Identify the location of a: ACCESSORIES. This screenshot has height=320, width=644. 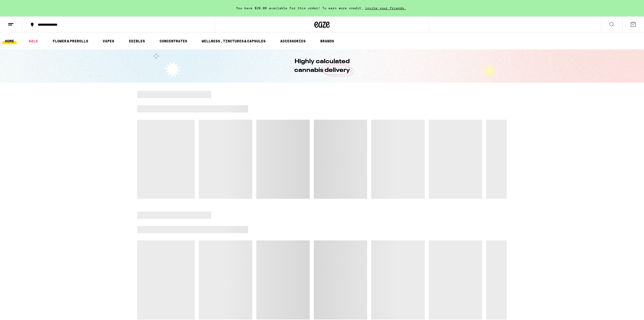
(293, 41).